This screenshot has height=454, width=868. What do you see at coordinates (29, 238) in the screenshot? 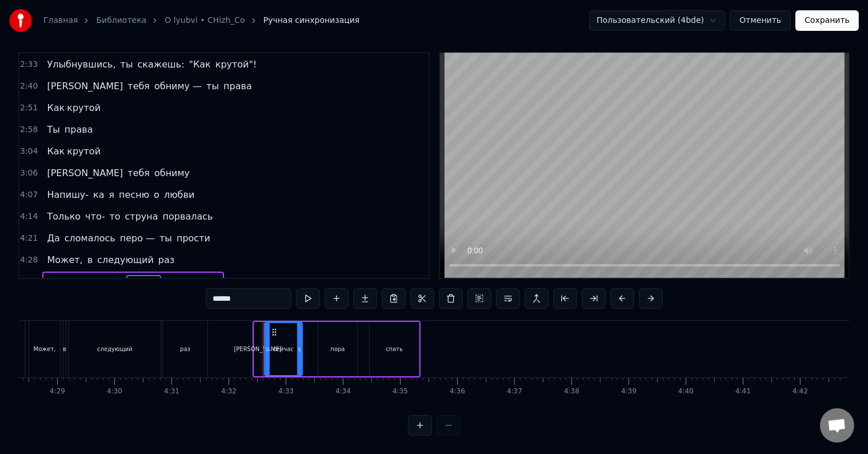
I see `span: 4:21` at bounding box center [29, 238].